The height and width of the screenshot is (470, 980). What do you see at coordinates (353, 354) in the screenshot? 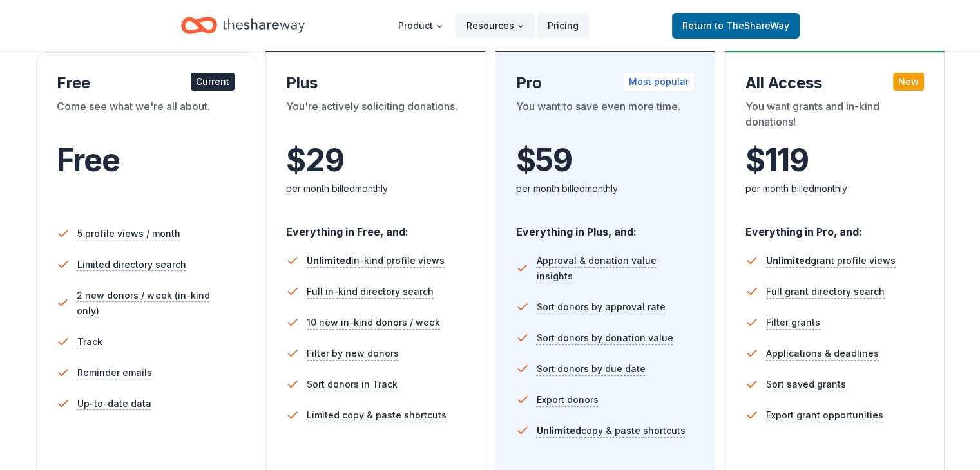
I see `span: Filter by new donors` at bounding box center [353, 354].